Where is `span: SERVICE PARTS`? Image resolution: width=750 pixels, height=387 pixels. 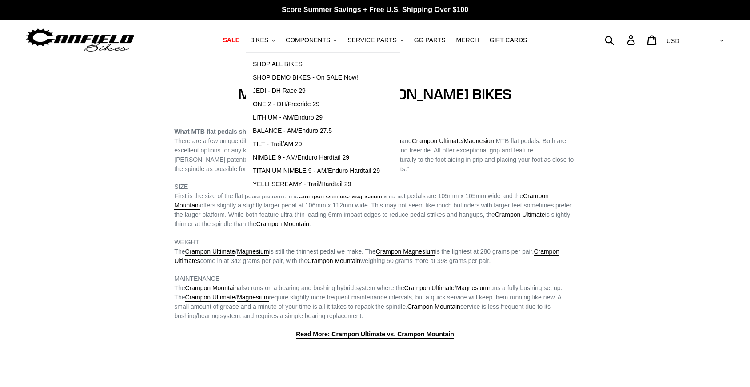
span: SERVICE PARTS is located at coordinates (372, 40).